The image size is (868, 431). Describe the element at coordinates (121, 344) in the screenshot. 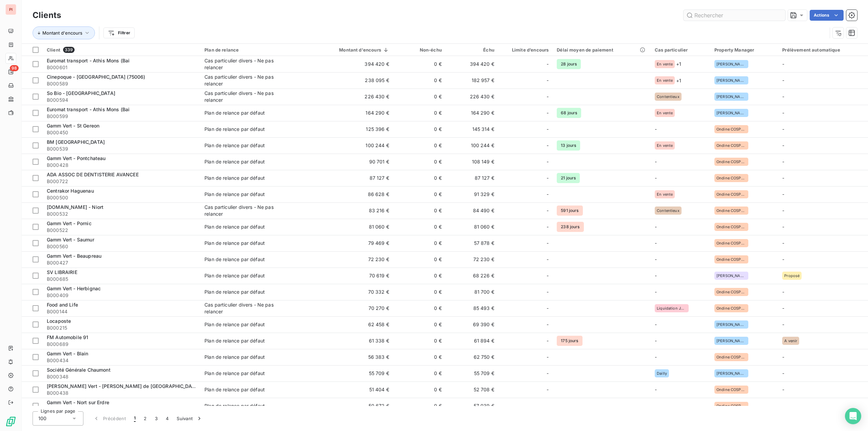

I see `span: B000689` at that location.